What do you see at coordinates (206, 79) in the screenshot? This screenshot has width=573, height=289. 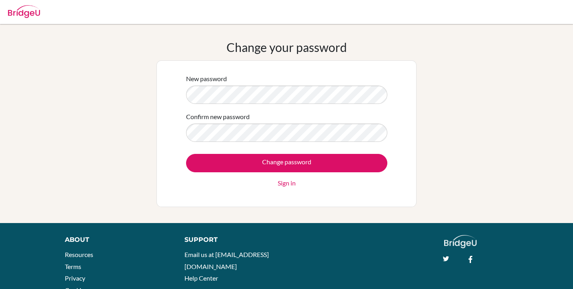 I see `label: New password` at bounding box center [206, 79].